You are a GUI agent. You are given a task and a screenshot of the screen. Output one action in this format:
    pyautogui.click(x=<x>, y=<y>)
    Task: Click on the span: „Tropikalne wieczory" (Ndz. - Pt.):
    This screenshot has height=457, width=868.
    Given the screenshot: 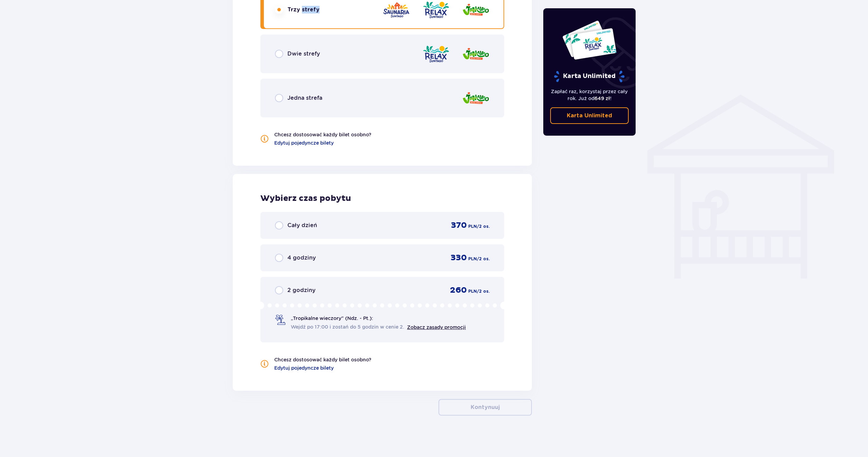 What is the action you would take?
    pyautogui.click(x=332, y=318)
    